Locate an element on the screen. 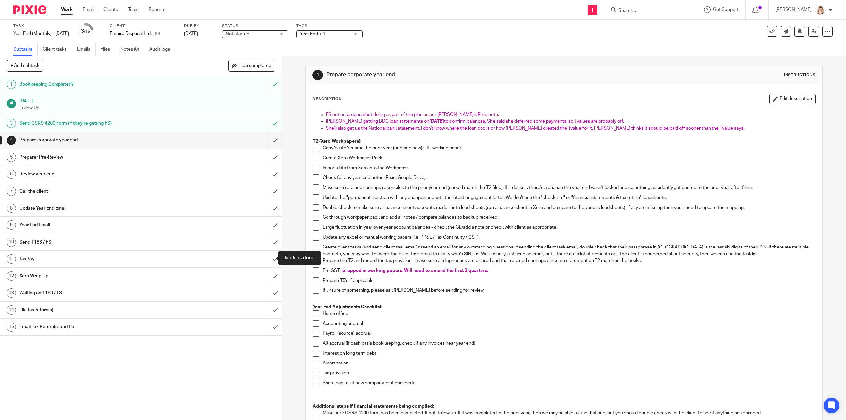 The width and height of the screenshot is (846, 420). h1: TaxPay is located at coordinates (100, 259).